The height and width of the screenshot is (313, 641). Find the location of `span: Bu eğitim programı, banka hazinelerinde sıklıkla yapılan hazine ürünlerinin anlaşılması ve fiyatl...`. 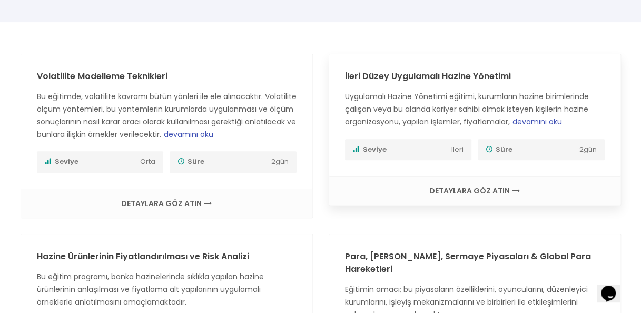

span: Bu eğitim programı, banka hazinelerinde sıklıkla yapılan hazine ürünlerinin anlaşılması ve fiyatl... is located at coordinates (150, 289).